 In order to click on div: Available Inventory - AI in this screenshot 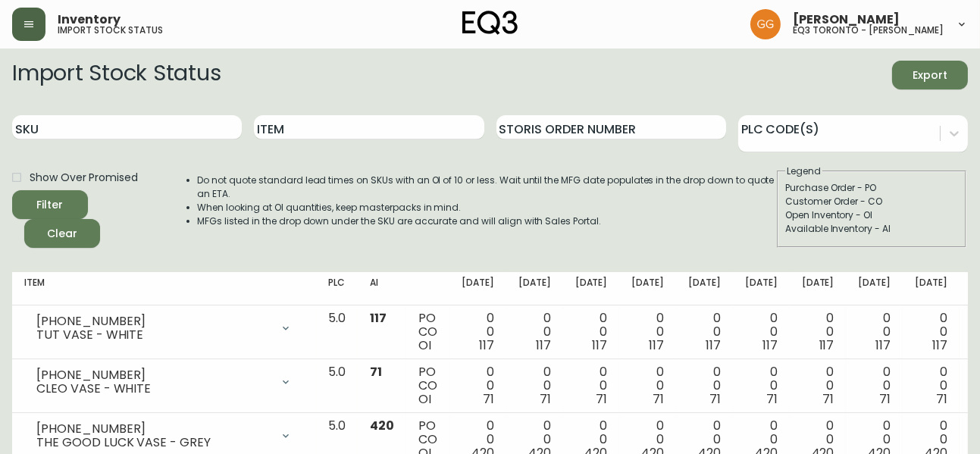, I will do `click(871, 229)`.